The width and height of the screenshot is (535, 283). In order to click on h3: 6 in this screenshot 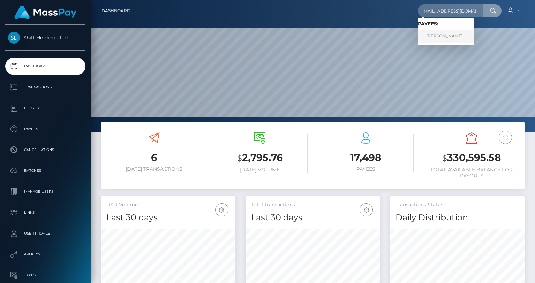, I will do `click(154, 157)`.